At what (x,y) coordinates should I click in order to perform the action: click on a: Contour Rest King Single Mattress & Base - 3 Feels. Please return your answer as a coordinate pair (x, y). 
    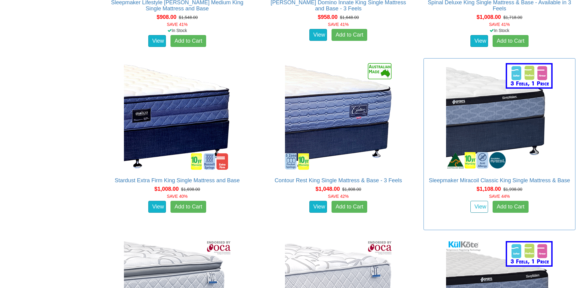
    Looking at the image, I should click on (338, 180).